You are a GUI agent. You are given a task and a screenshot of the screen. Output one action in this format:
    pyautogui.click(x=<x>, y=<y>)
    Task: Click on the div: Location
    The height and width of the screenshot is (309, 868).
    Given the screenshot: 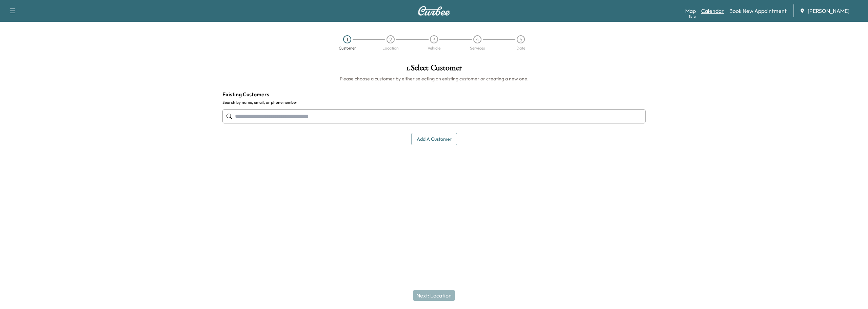 What is the action you would take?
    pyautogui.click(x=391, y=48)
    